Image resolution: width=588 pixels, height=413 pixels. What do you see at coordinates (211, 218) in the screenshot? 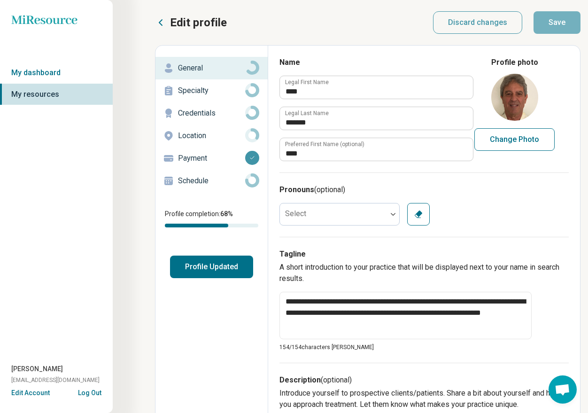
I see `div: Profile completion:` at bounding box center [211, 218].